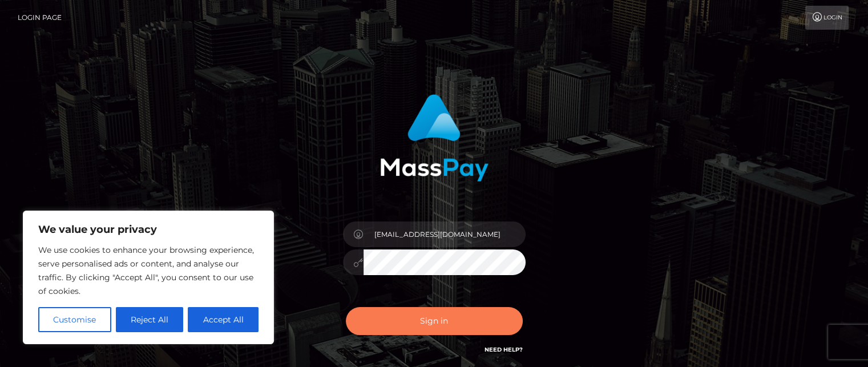 This screenshot has height=367, width=868. Describe the element at coordinates (435, 321) in the screenshot. I see `button: Sign in` at that location.